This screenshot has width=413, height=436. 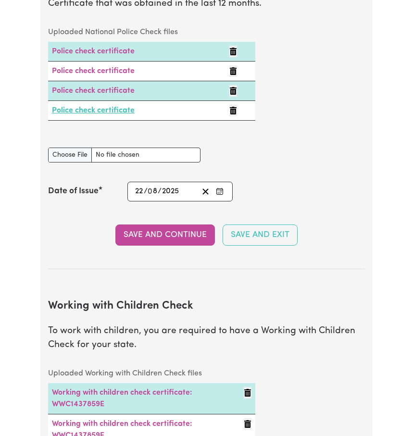 What do you see at coordinates (205, 191) in the screenshot?
I see `button: Clear date` at bounding box center [205, 191].